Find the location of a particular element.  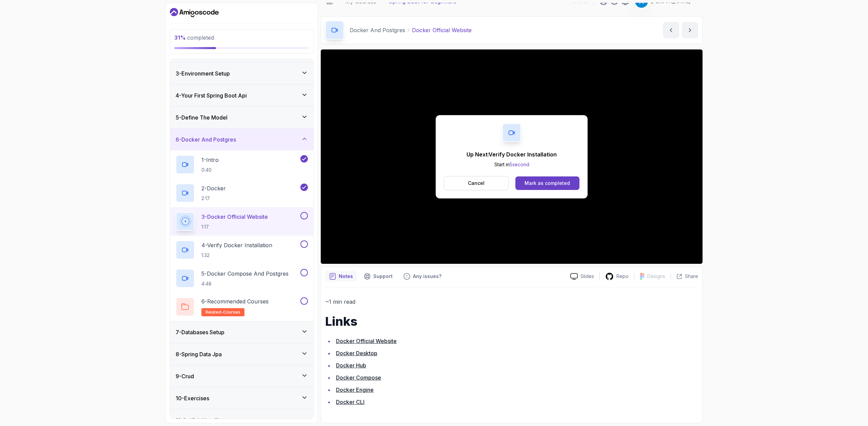

a: Docker Hub is located at coordinates (351, 366).